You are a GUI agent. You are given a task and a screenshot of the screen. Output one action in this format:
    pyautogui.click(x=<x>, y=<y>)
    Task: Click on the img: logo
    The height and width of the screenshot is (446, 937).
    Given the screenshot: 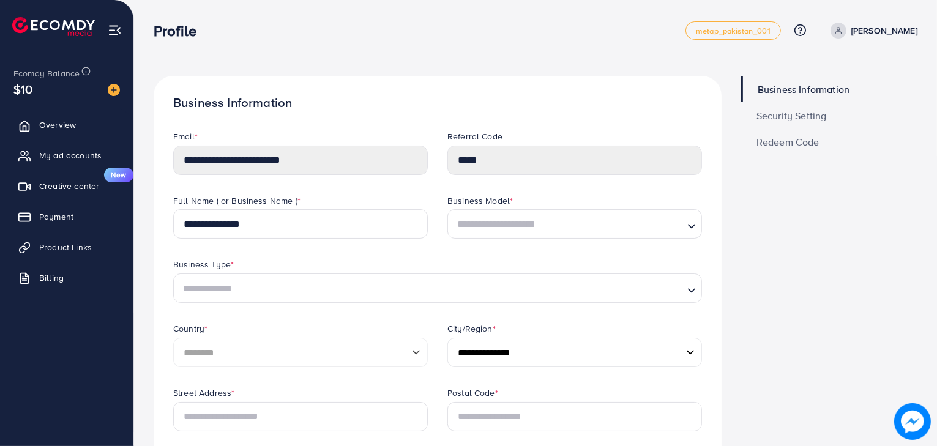 What is the action you would take?
    pyautogui.click(x=53, y=26)
    